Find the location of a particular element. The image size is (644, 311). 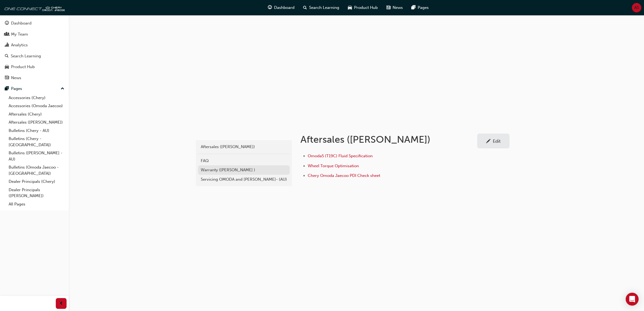

a: Analytics is located at coordinates (34, 45).